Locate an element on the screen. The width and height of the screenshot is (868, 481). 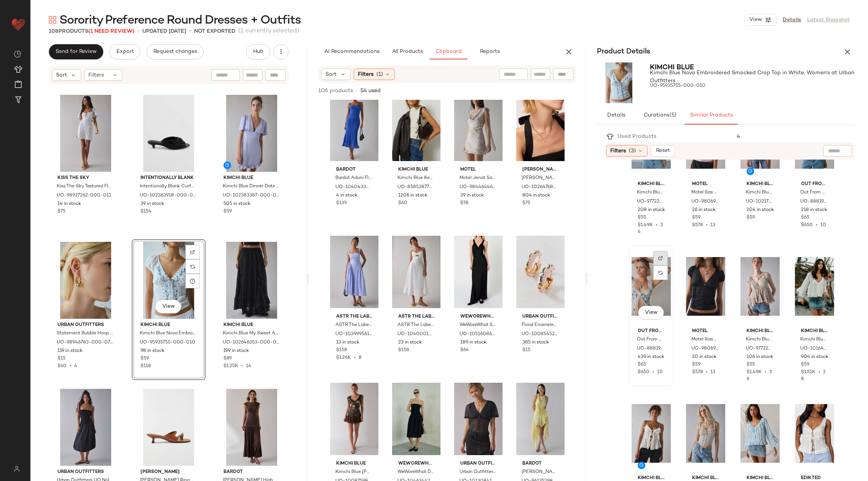
span: 13 is located at coordinates (713, 372).